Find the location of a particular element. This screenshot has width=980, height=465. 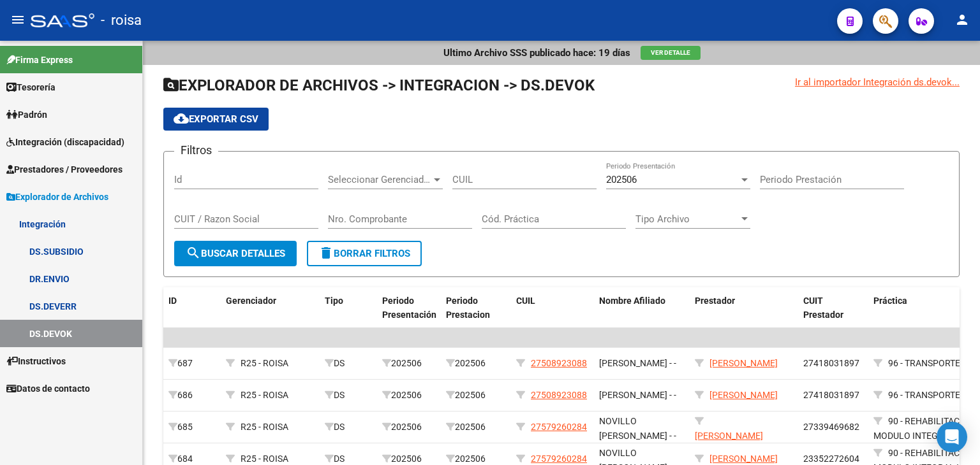

span: - roisa is located at coordinates (121, 21).